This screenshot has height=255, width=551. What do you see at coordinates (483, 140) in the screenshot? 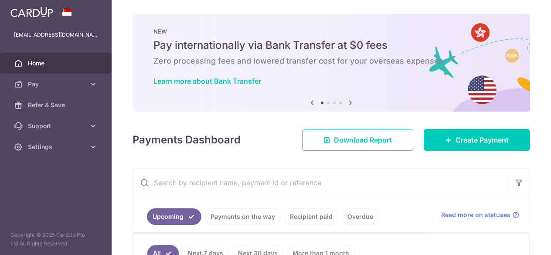
I see `span: Create Payment` at bounding box center [483, 140].